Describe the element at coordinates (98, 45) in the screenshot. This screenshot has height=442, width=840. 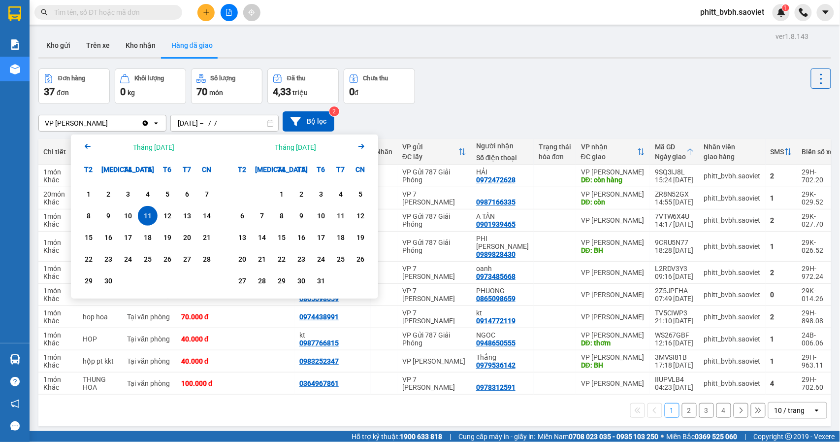
I see `button: Trên xe` at that location.